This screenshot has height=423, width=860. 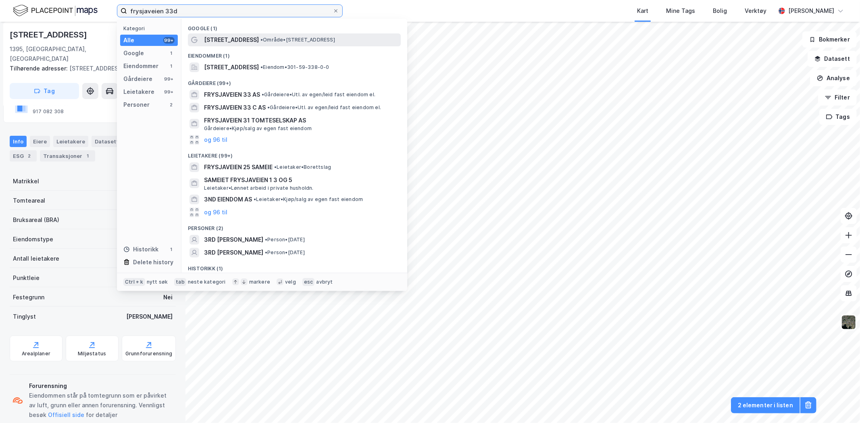 What do you see at coordinates (832, 59) in the screenshot?
I see `button: Datasett` at bounding box center [832, 59].